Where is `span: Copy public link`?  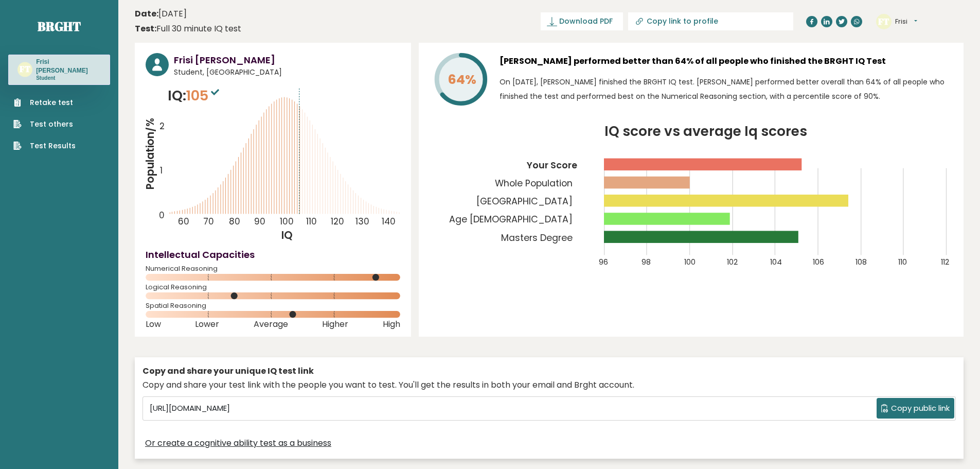 span: Copy public link is located at coordinates (921, 408).